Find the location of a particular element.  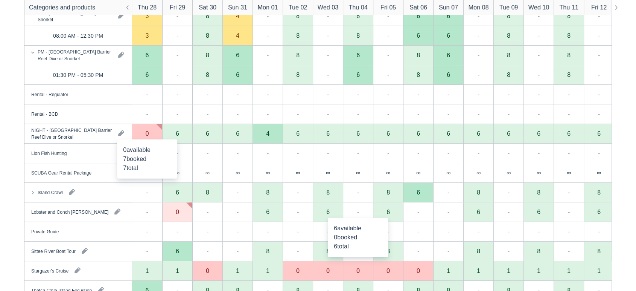

div: 01:30 PM - 05:30 PM is located at coordinates (78, 75).